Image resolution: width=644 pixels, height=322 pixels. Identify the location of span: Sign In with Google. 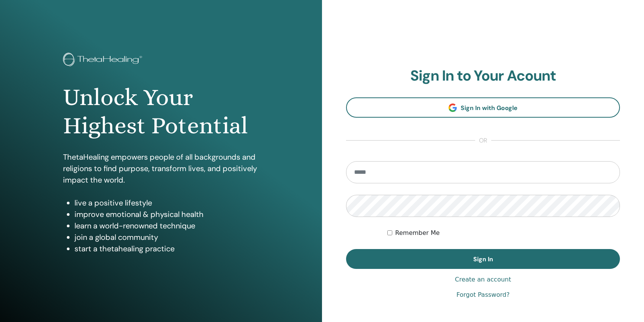
(489, 108).